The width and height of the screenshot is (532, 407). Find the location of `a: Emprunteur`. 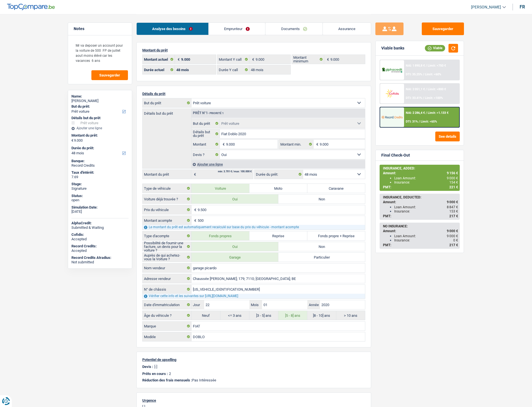

a: Emprunteur is located at coordinates (237, 29).